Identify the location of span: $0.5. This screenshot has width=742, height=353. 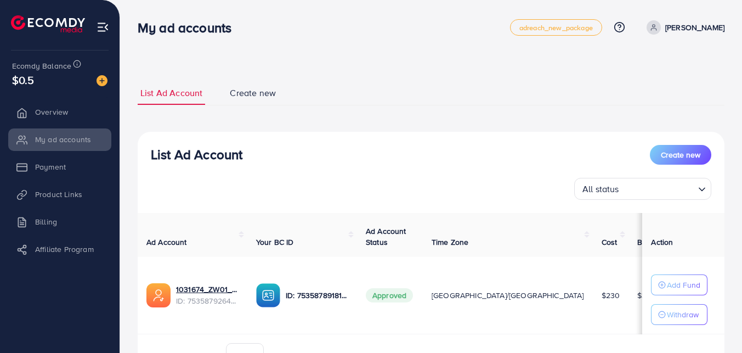
(23, 80).